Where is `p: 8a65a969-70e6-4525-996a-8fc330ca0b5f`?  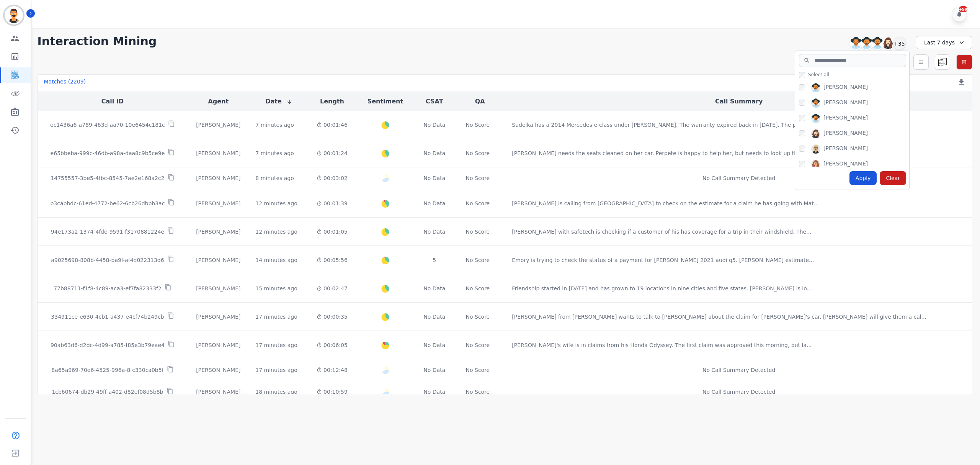 p: 8a65a969-70e6-4525-996a-8fc330ca0b5f is located at coordinates (107, 370).